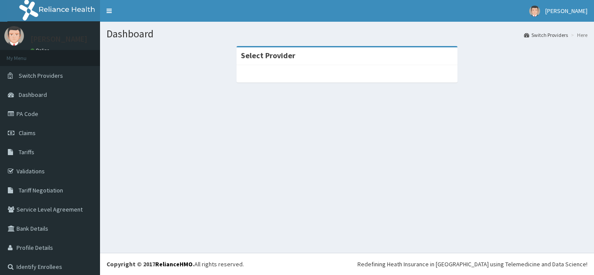 The height and width of the screenshot is (275, 594). I want to click on strong: Select Provider, so click(268, 55).